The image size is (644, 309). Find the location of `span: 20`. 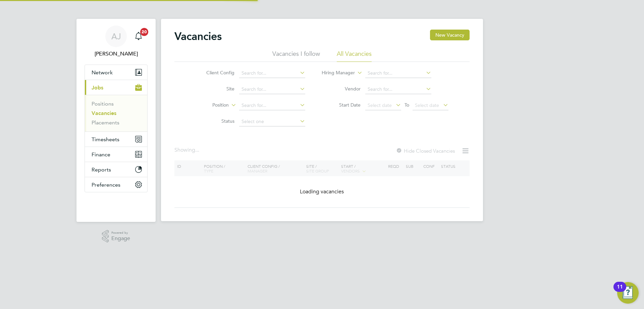

span: 20 is located at coordinates (145, 32).